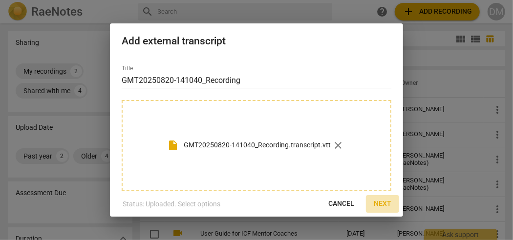 The width and height of the screenshot is (513, 240). I want to click on h2: Add external transcript, so click(256, 41).